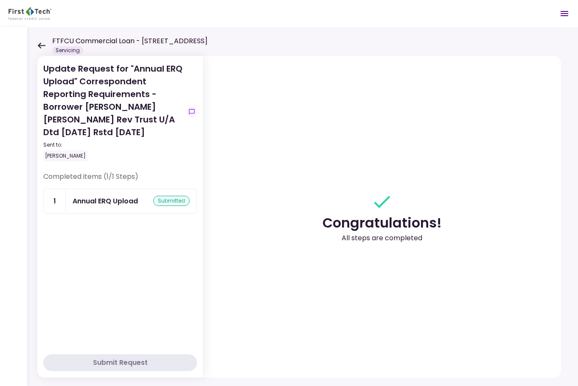 This screenshot has height=386, width=578. I want to click on button: Submit Request, so click(120, 363).